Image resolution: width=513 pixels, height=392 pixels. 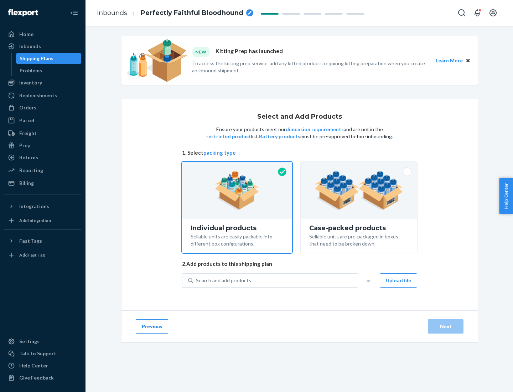 What do you see at coordinates (25, 145) in the screenshot?
I see `div: Prep` at bounding box center [25, 145].